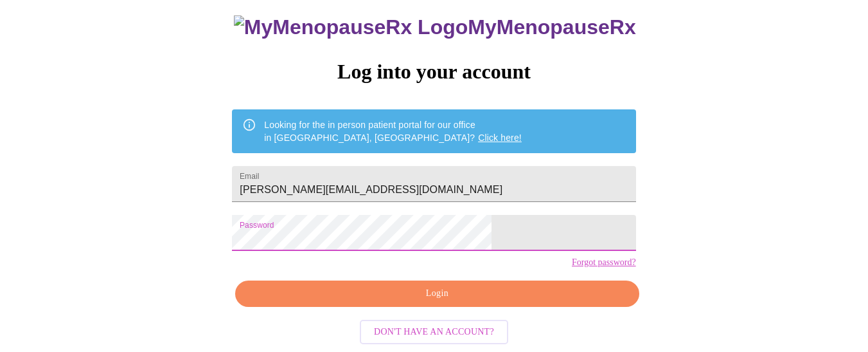  I want to click on img: MyMenopauseRx Logo, so click(351, 27).